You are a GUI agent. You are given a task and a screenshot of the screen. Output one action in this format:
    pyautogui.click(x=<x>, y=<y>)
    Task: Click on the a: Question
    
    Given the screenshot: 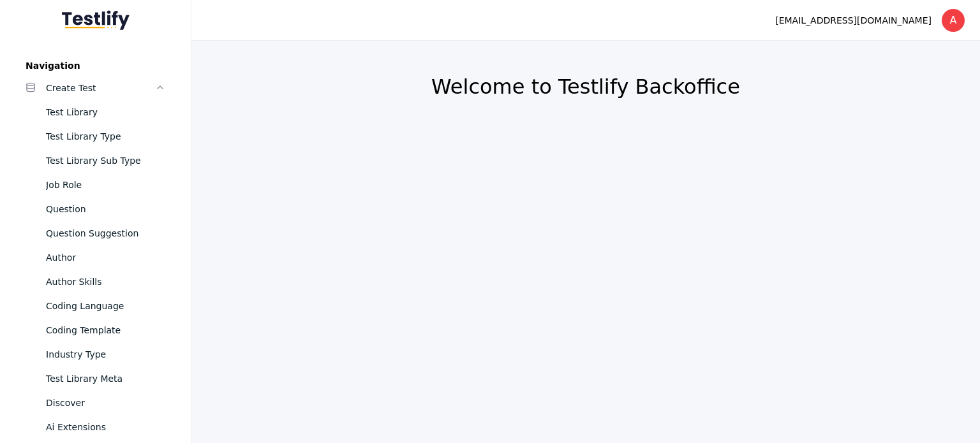 What is the action you would take?
    pyautogui.click(x=95, y=209)
    